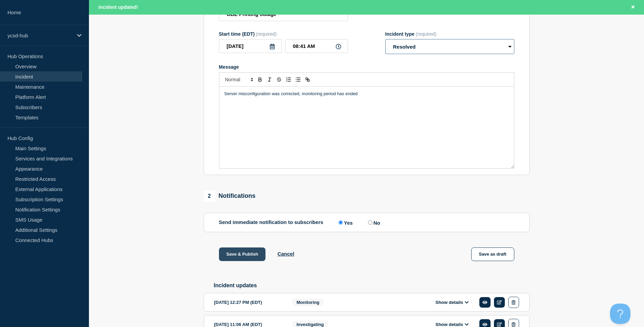  Describe the element at coordinates (316, 46) in the screenshot. I see `input: HH:MM A` at that location.